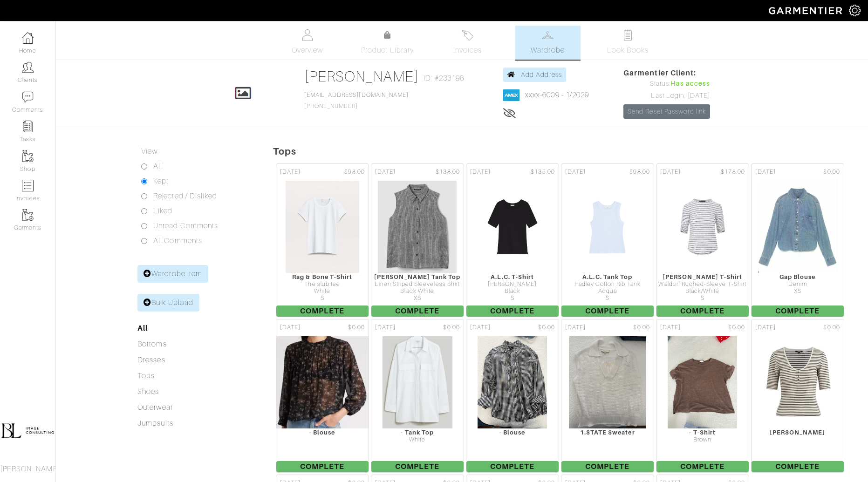 This screenshot has height=482, width=868. Describe the element at coordinates (151, 360) in the screenshot. I see `a: Dresses` at that location.